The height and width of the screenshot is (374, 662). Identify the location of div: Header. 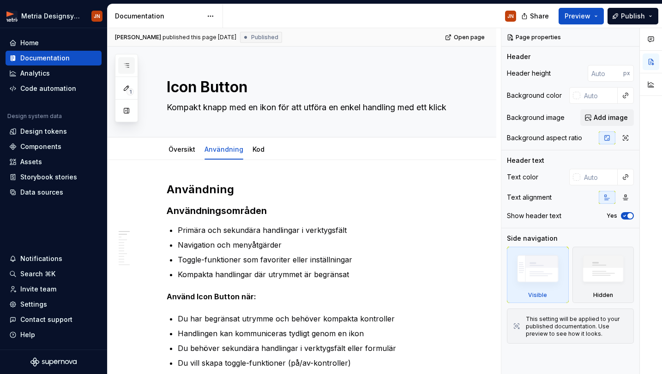
(518, 57).